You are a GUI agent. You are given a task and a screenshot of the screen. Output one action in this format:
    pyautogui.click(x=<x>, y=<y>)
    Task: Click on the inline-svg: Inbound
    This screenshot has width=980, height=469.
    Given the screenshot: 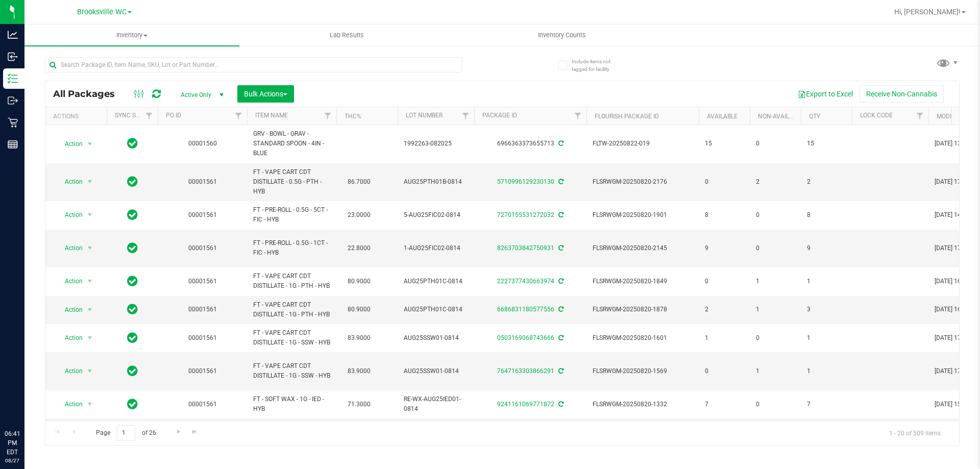 What is the action you would take?
    pyautogui.click(x=12, y=57)
    